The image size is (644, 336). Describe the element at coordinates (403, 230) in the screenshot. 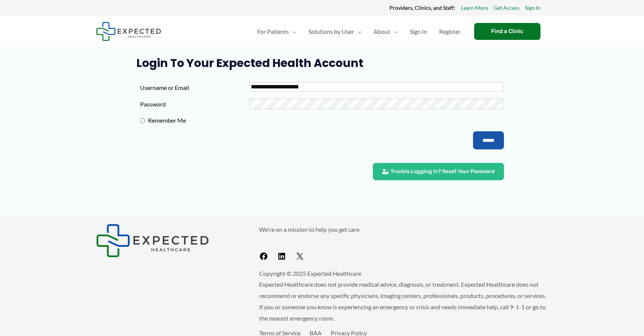

I see `p: We're on a mission to help you get care.` at that location.